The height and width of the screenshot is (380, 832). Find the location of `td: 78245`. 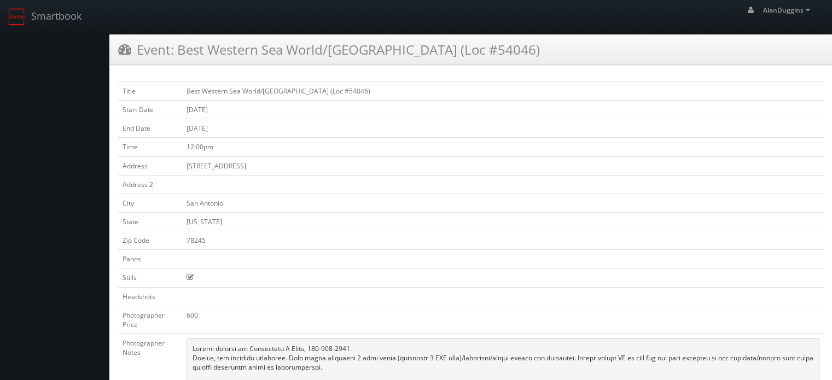

td: 78245 is located at coordinates (503, 241).